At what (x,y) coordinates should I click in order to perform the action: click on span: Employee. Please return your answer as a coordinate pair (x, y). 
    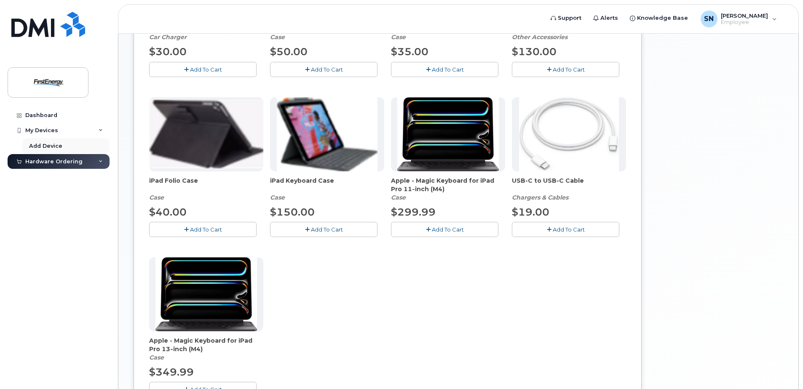
    Looking at the image, I should click on (744, 22).